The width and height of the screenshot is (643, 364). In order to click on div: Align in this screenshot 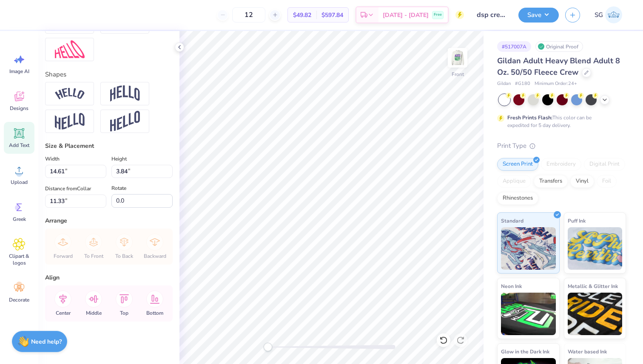, I will do `click(109, 277)`.